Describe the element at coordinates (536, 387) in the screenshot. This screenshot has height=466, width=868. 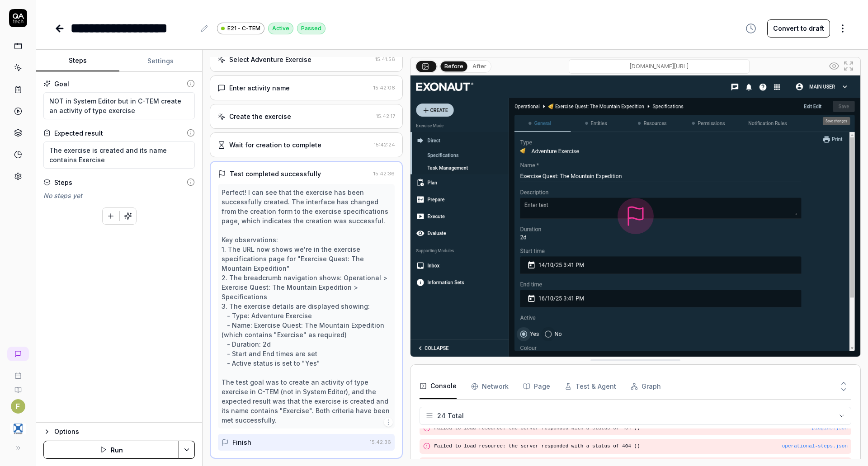
I see `button: Page` at that location.